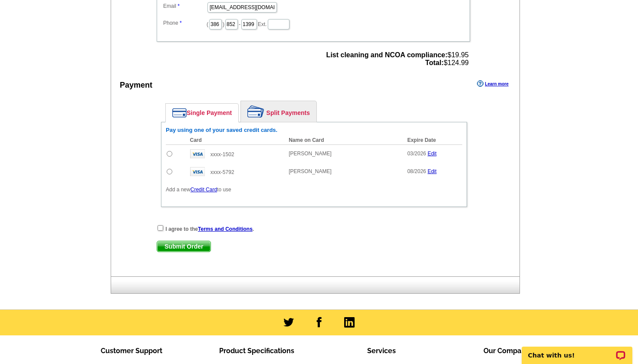 The height and width of the screenshot is (364, 638). Describe the element at coordinates (343, 140) in the screenshot. I see `th: Name on Card` at that location.